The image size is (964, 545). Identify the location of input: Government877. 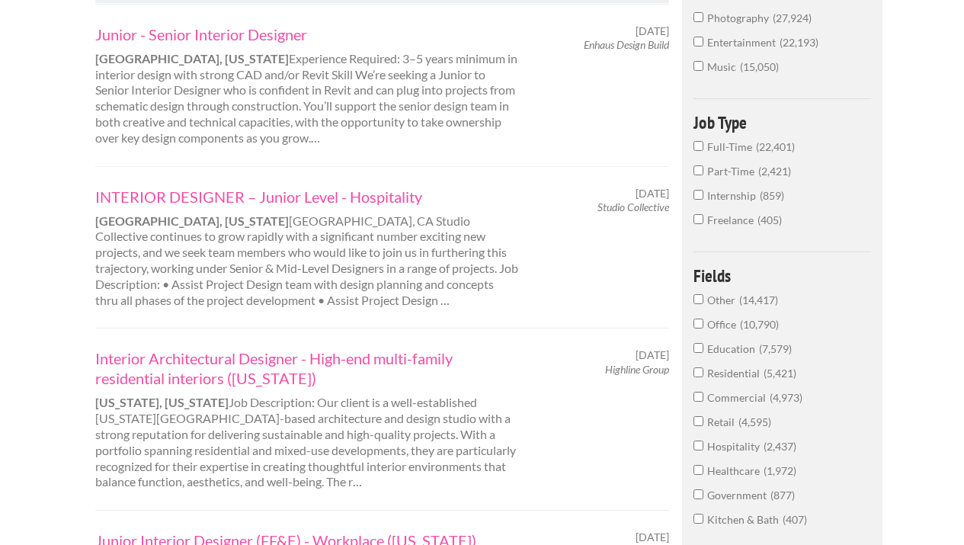
(698, 494).